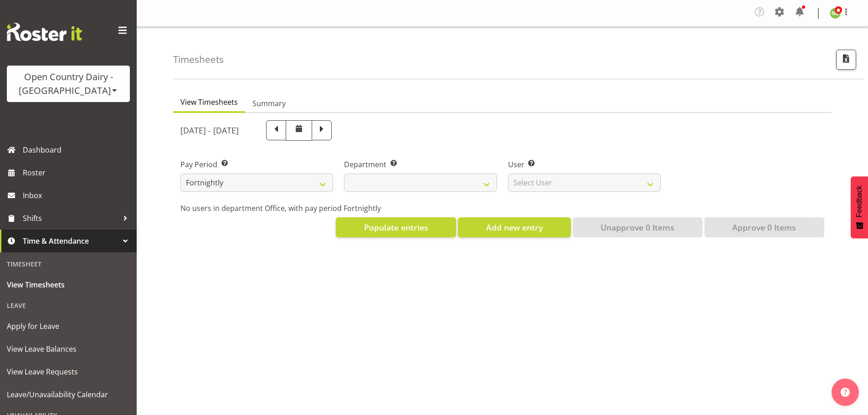  I want to click on div: Leave, so click(68, 305).